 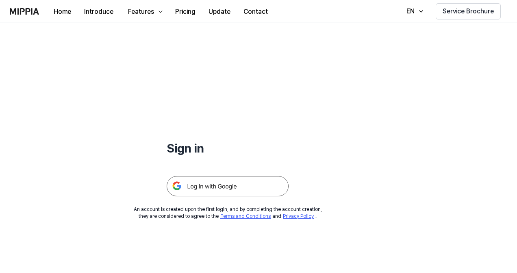 I want to click on button: Contact, so click(x=256, y=12).